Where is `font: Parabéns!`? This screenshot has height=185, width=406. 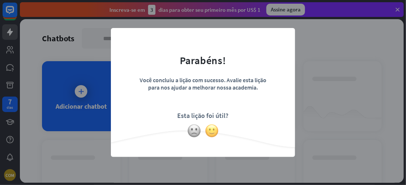 font: Parabéns! is located at coordinates (203, 60).